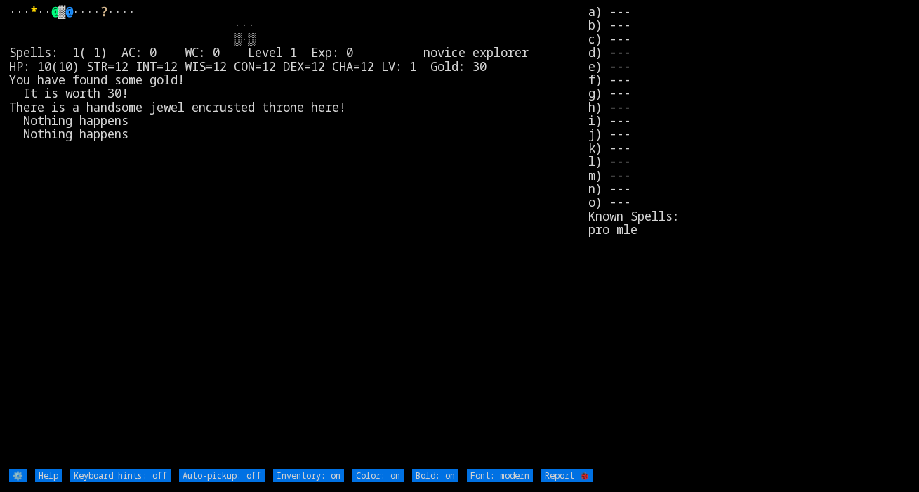  I want to click on input: Help, so click(48, 475).